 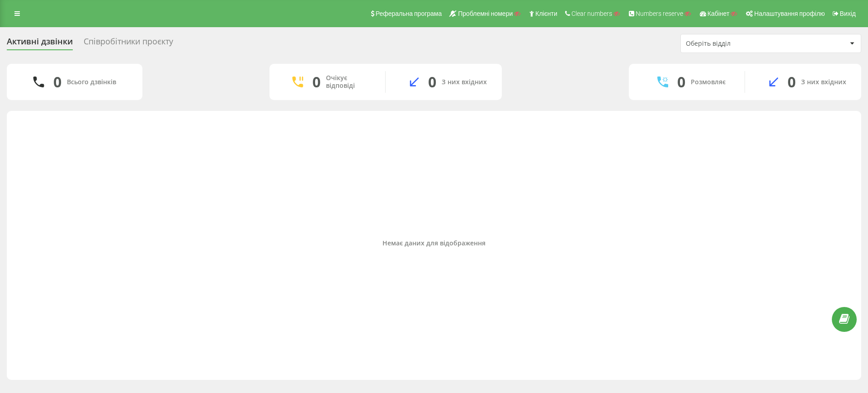 What do you see at coordinates (719, 14) in the screenshot?
I see `span: Кабінет` at bounding box center [719, 14].